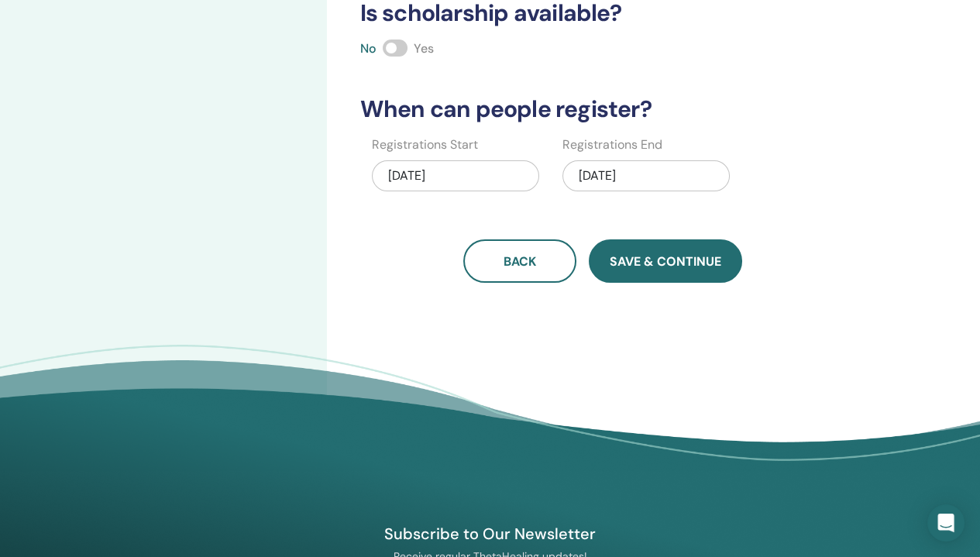 The image size is (980, 557). Describe the element at coordinates (603, 109) in the screenshot. I see `h3: When can people register?` at that location.